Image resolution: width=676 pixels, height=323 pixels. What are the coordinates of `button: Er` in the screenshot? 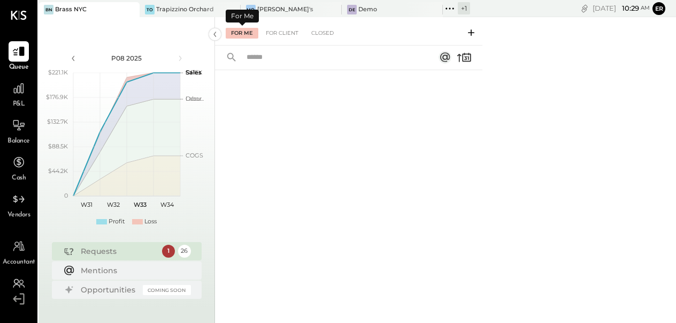 It's located at (659, 9).